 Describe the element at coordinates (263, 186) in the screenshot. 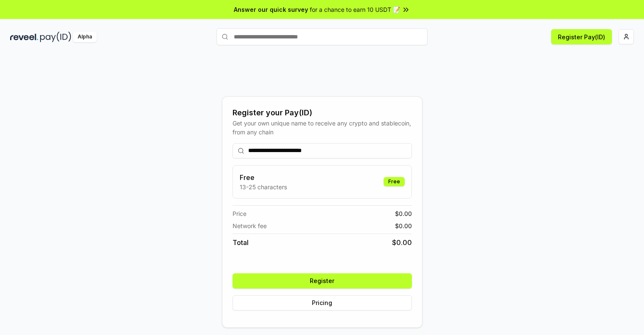

I see `p: 13-25 characters` at that location.